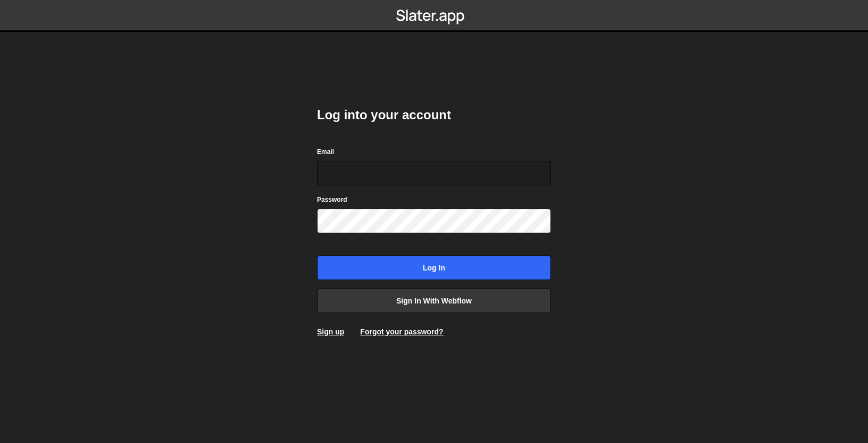 This screenshot has height=443, width=868. I want to click on label: Password, so click(332, 200).